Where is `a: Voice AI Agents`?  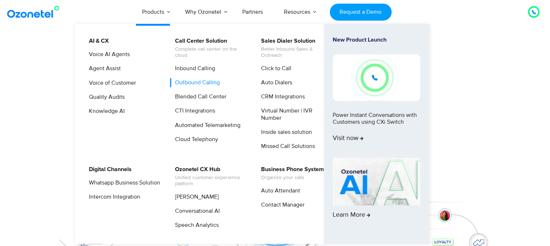
a: Voice AI Agents is located at coordinates (107, 54).